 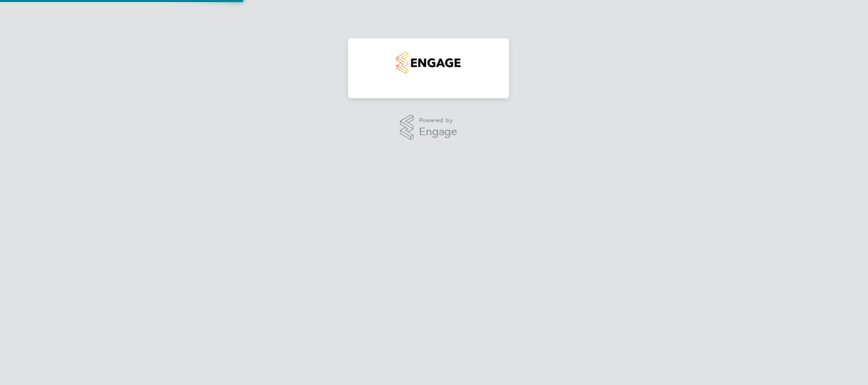 I want to click on span: Powered by, so click(x=438, y=120).